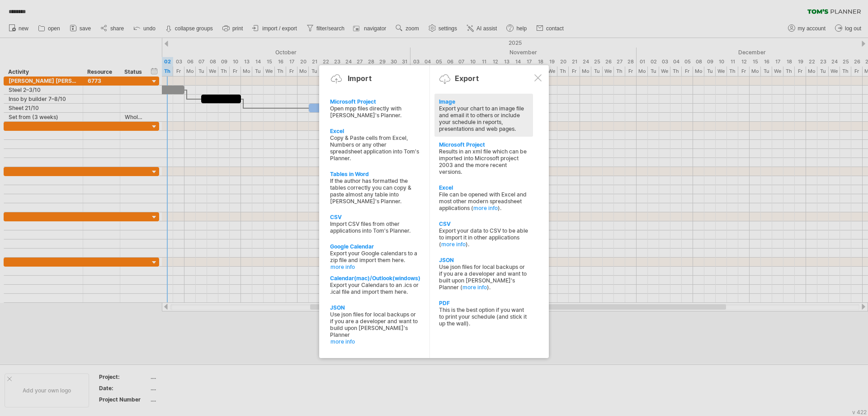  I want to click on div: CSV, so click(484, 224).